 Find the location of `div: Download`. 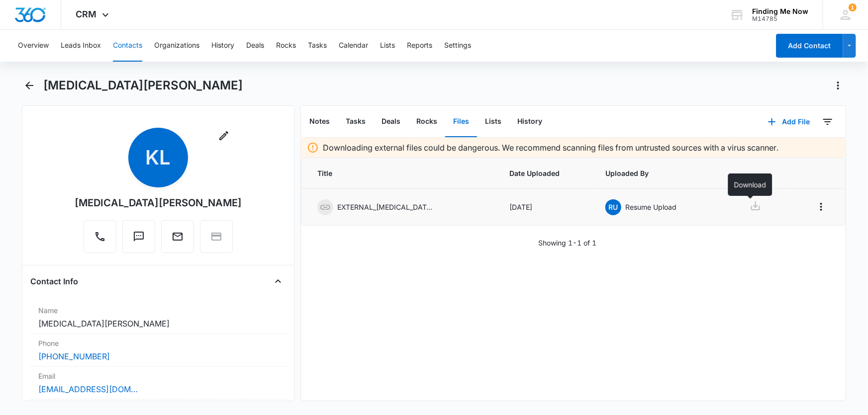

div: Download is located at coordinates (750, 184).